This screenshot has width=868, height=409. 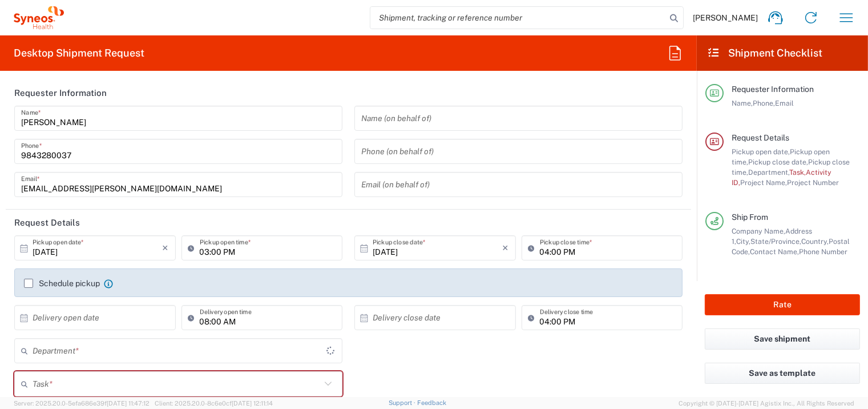 What do you see at coordinates (814, 183) in the screenshot?
I see `span: Project Number` at bounding box center [814, 183].